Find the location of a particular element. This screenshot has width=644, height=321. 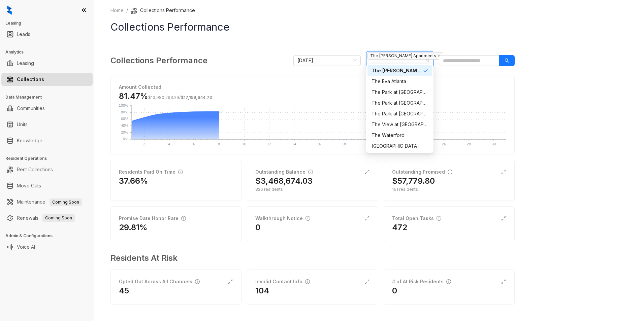

h2: $57,779.80 is located at coordinates (413, 181).